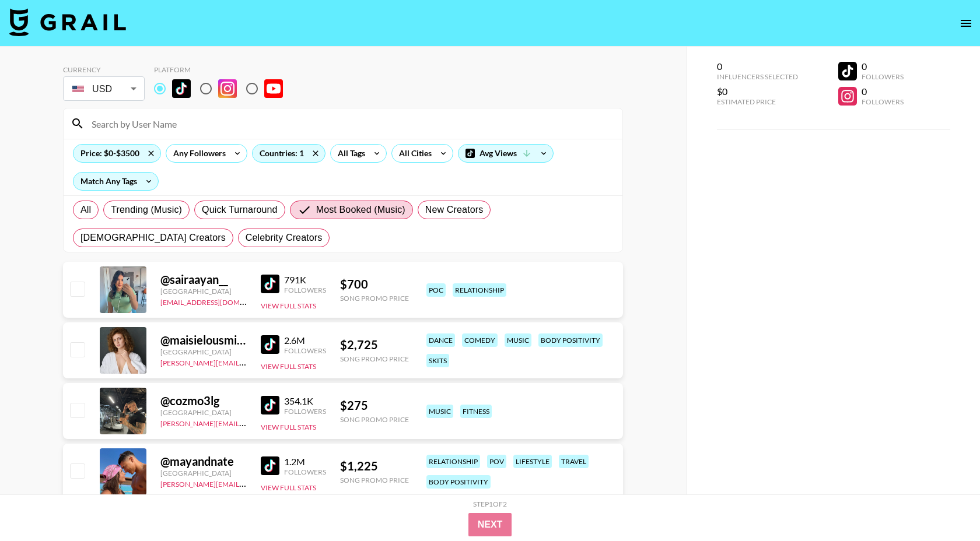  What do you see at coordinates (305, 461) in the screenshot?
I see `div: 1.2M` at bounding box center [305, 461].